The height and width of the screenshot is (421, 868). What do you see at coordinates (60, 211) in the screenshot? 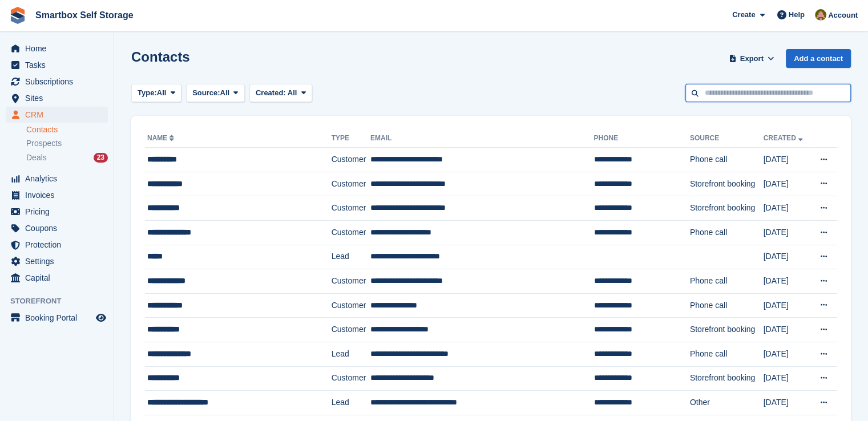
I see `span: Pricing` at bounding box center [60, 211].